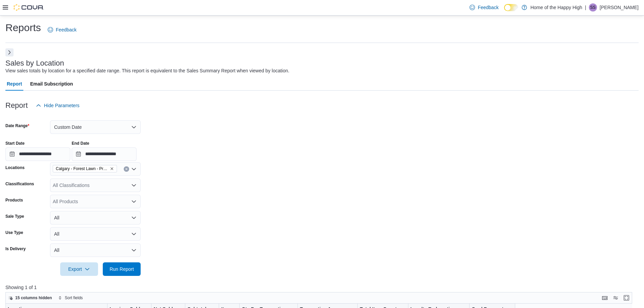 Image resolution: width=644 pixels, height=308 pixels. What do you see at coordinates (14, 200) in the screenshot?
I see `label: Products` at bounding box center [14, 200].